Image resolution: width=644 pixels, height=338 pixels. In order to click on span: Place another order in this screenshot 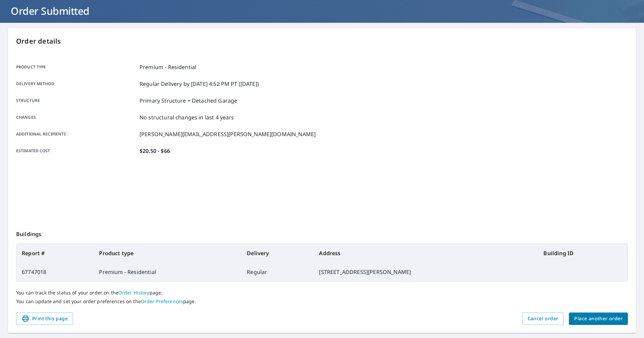, I will do `click(598, 319)`.